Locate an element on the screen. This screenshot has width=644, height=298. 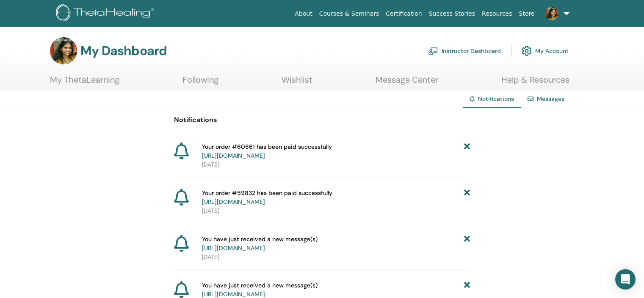
h3: My Dashboard is located at coordinates (123, 51).